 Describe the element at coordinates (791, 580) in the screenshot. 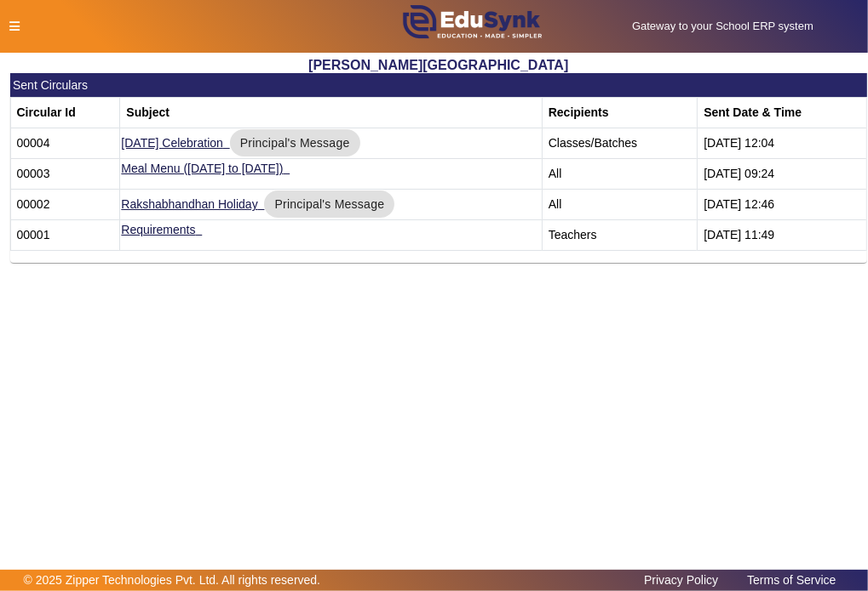

I see `a: Terms of Service` at that location.